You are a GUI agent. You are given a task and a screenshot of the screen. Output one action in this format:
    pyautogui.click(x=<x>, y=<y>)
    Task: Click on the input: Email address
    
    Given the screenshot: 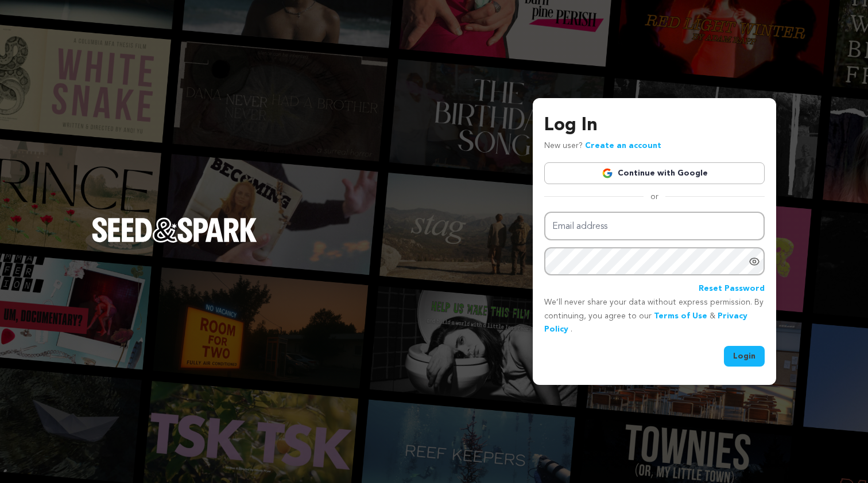 What is the action you would take?
    pyautogui.click(x=654, y=226)
    